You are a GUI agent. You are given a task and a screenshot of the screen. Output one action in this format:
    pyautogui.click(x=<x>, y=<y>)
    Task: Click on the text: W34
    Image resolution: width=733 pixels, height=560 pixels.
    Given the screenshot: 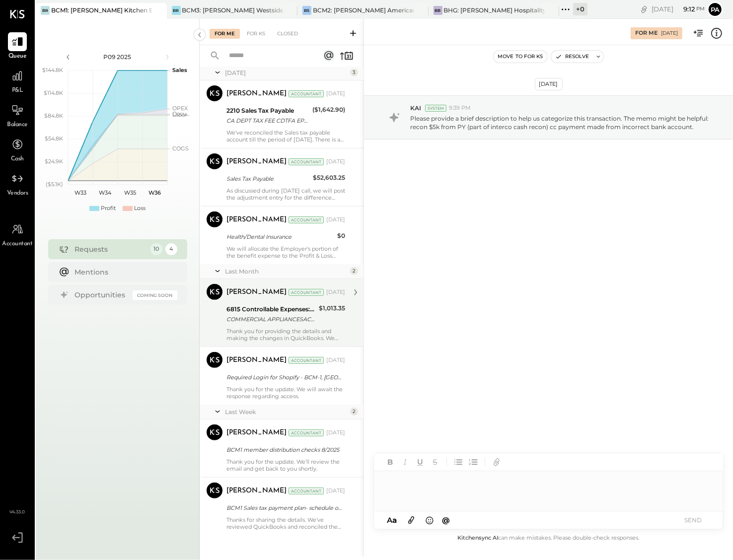 What is the action you would take?
    pyautogui.click(x=106, y=193)
    